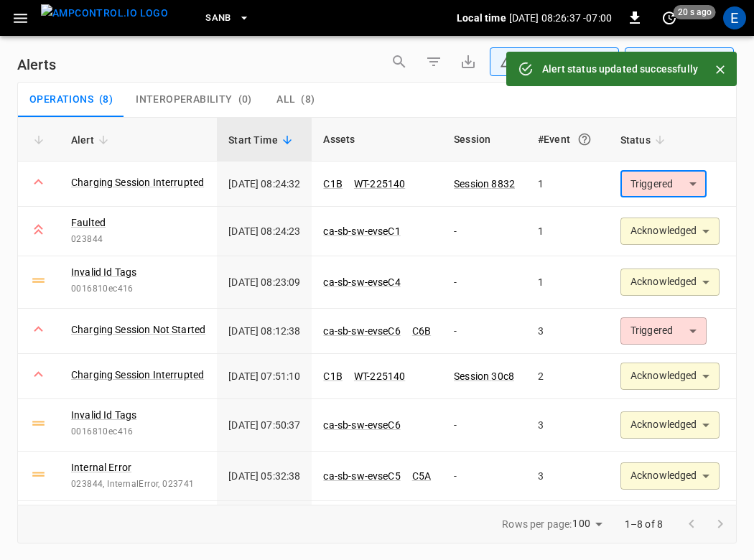 This screenshot has height=560, width=754. Describe the element at coordinates (669, 18) in the screenshot. I see `button: set refresh interval` at that location.